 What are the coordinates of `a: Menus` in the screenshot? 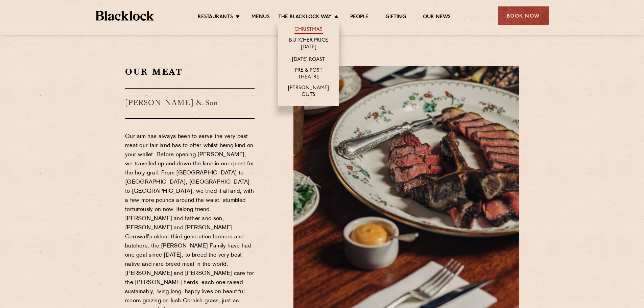 It's located at (261, 17).